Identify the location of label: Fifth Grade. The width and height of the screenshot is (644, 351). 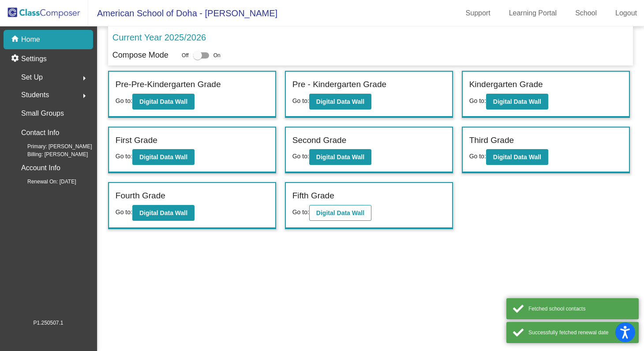
(313, 196).